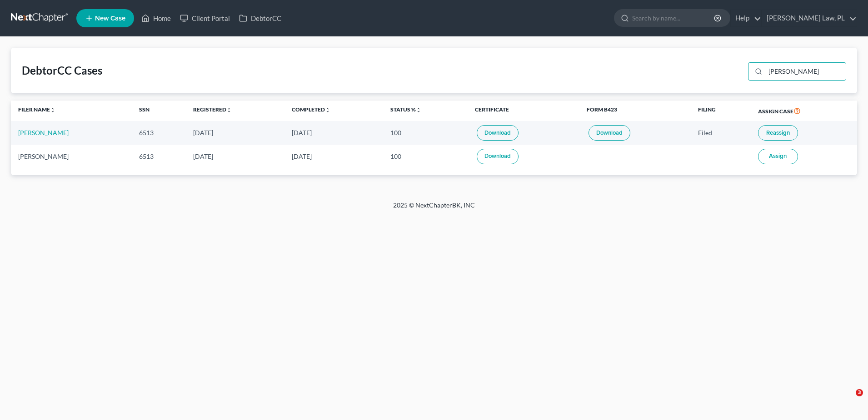 This screenshot has width=868, height=420. Describe the element at coordinates (62, 71) in the screenshot. I see `div: DebtorCC Cases` at that location.